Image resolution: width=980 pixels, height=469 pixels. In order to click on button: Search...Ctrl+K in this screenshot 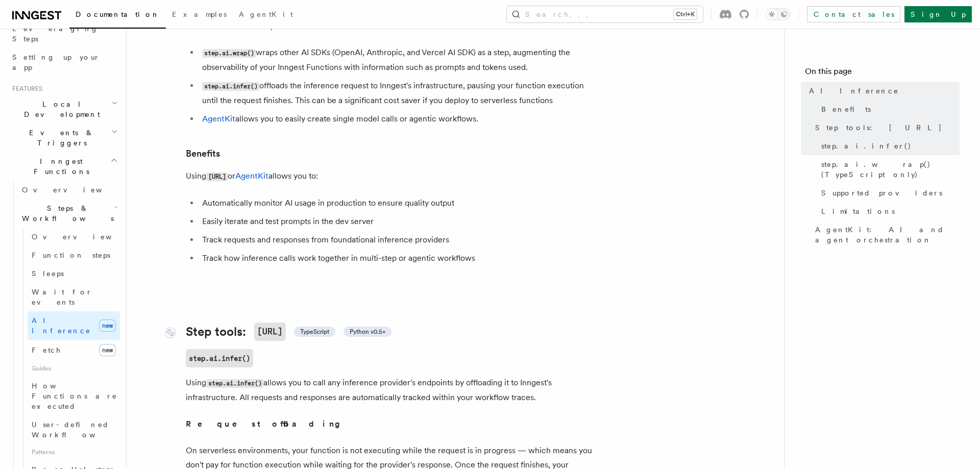, I will do `click(605, 14)`.